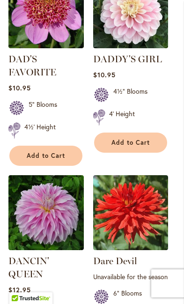 The width and height of the screenshot is (184, 304). Describe the element at coordinates (131, 213) in the screenshot. I see `img: Dare Devil` at that location.